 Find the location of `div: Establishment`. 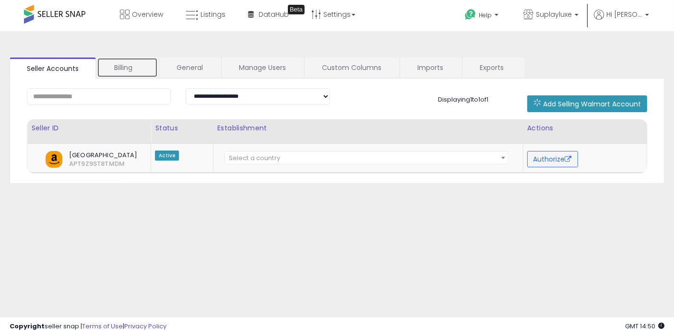

div: Establishment is located at coordinates (368, 128).